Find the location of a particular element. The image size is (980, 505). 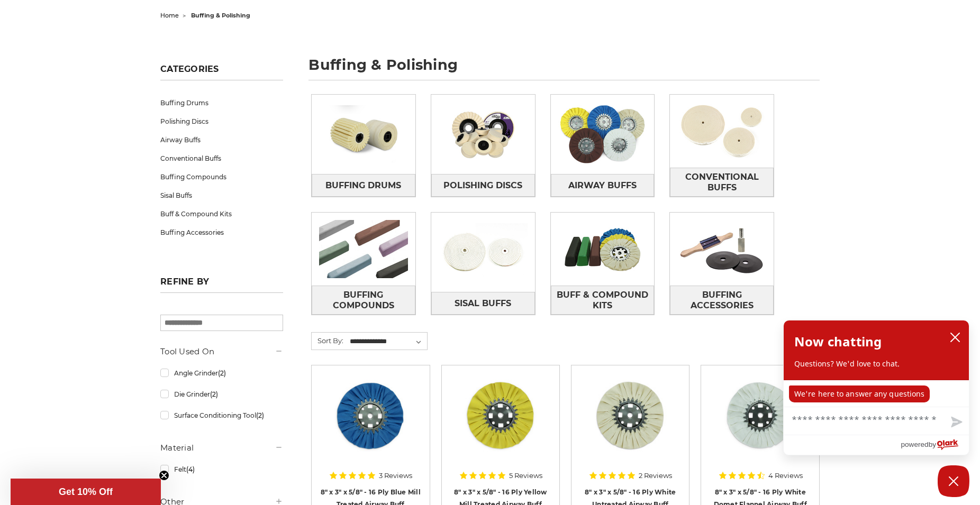

span: 3 Reviews is located at coordinates (395, 476).